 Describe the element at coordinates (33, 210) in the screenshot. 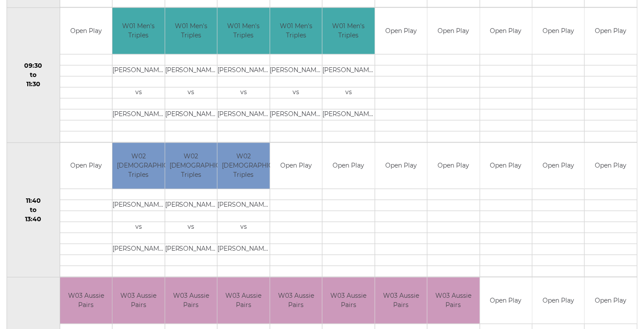

I see `td: 11:40 to 13:40` at that location.